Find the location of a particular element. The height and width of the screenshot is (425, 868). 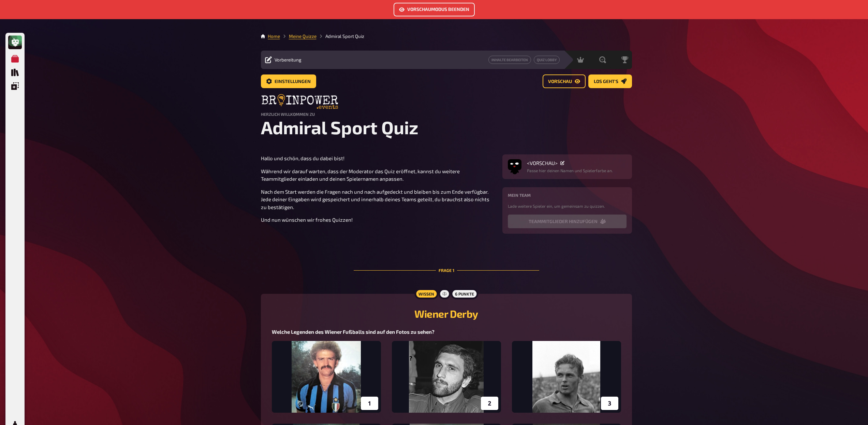

button: Teammitglieder hinzufügen is located at coordinates (567, 221).